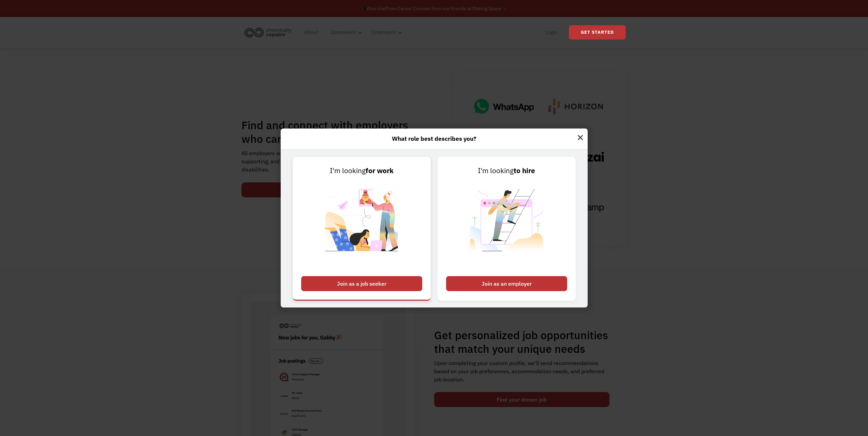 This screenshot has height=436, width=868. What do you see at coordinates (506, 229) in the screenshot?
I see `a: I'm lookingto hireJoin as an employer` at bounding box center [506, 229].